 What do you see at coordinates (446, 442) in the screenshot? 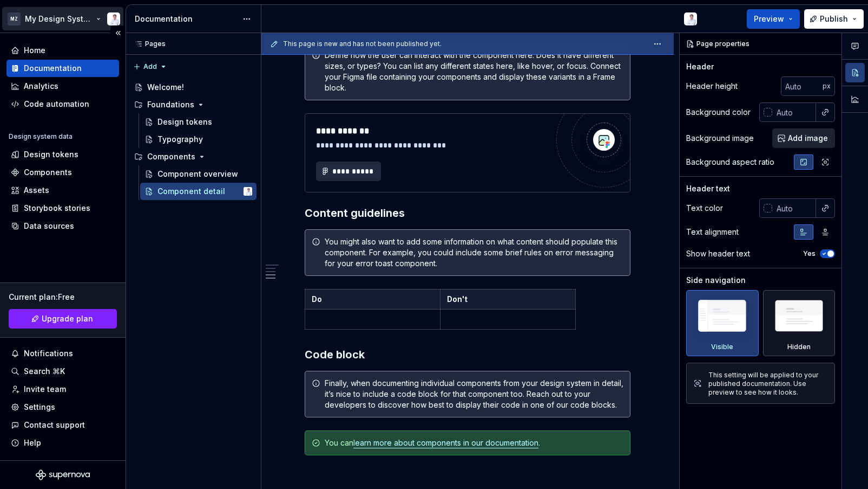
I see `a: learn more about components in our documentation` at bounding box center [446, 442].